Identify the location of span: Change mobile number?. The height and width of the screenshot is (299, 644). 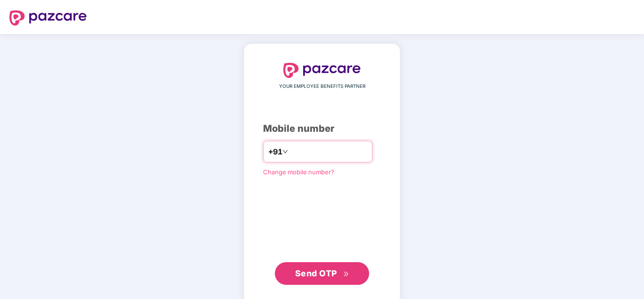
(299, 172).